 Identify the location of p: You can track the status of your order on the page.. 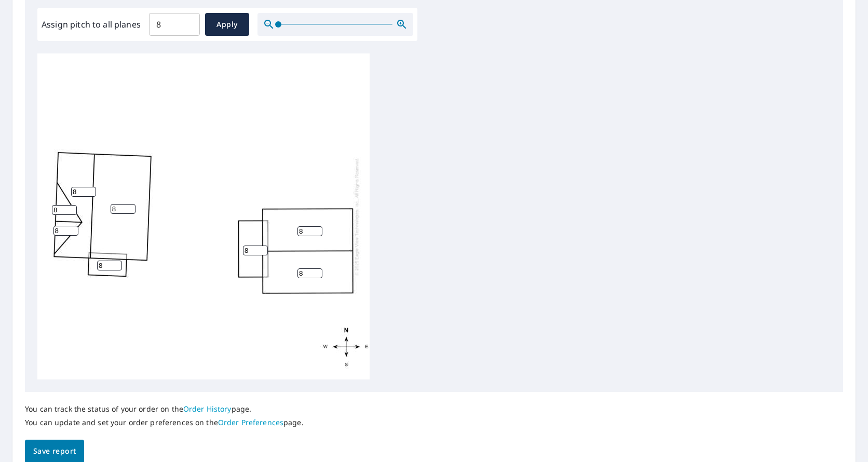
(164, 409).